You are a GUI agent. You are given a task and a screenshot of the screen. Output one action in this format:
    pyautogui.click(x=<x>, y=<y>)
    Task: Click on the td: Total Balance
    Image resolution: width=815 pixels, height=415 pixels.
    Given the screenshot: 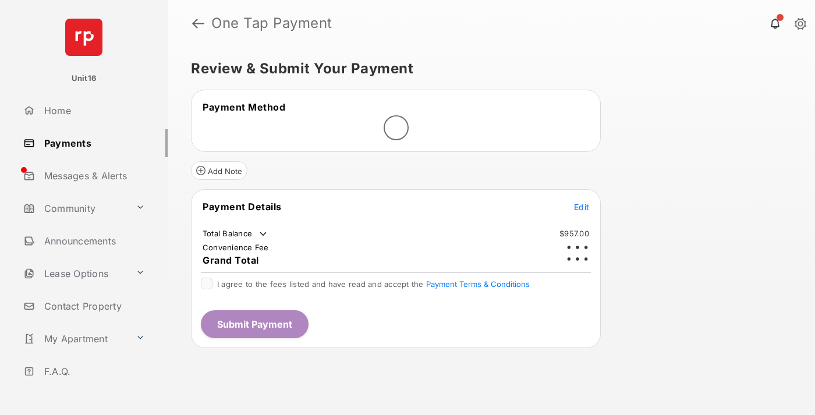 What is the action you would take?
    pyautogui.click(x=235, y=234)
    